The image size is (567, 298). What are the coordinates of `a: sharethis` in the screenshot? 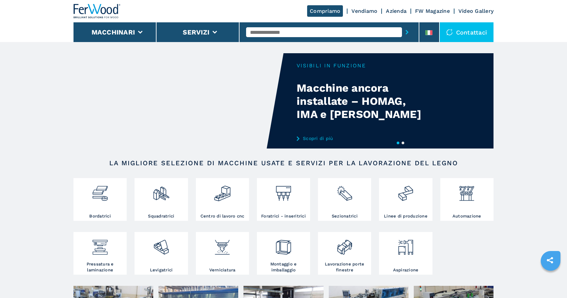 It's located at (550, 260).